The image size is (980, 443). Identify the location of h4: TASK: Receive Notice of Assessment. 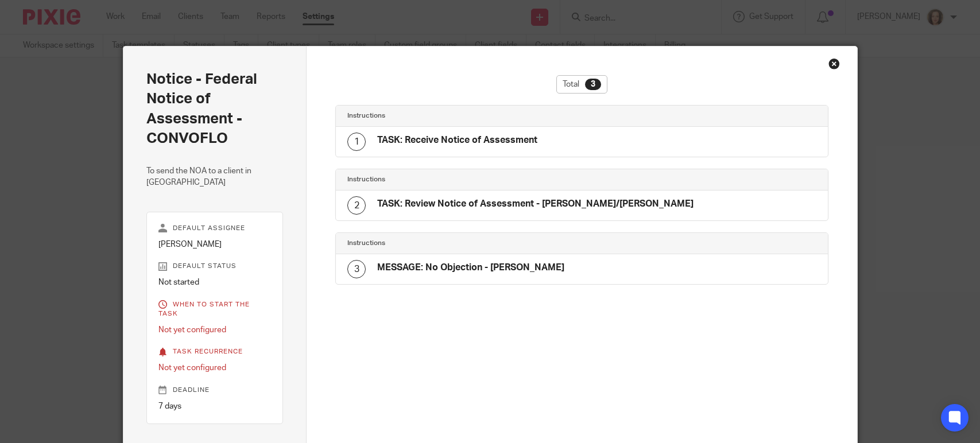
(457, 140).